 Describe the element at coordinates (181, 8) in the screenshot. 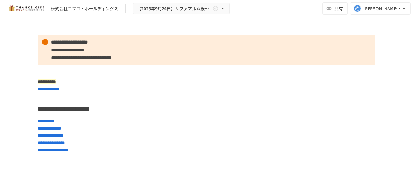

I see `button: 【2025年9月24日】リファアルム振り返りミーティング` at that location.